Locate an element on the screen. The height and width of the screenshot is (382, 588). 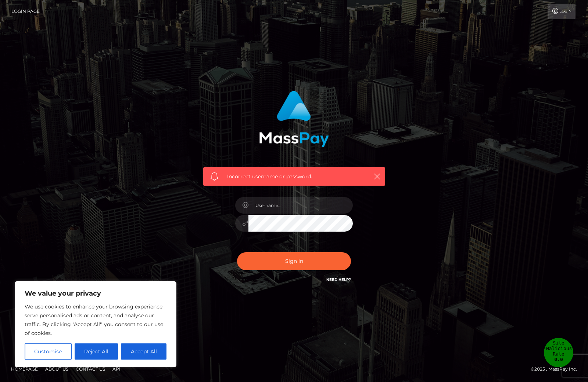
p: We value your privacy is located at coordinates (96, 293).